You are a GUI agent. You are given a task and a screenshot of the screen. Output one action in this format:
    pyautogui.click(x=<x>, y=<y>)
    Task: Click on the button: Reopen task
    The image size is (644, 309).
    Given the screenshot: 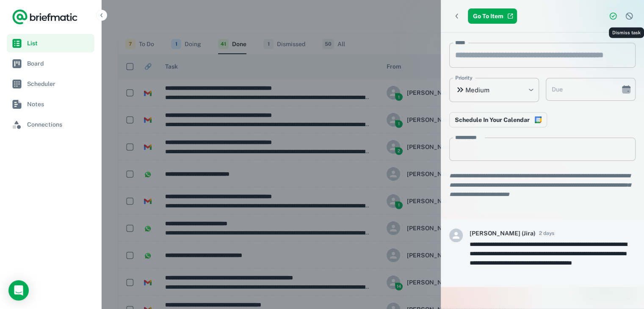 What is the action you would take?
    pyautogui.click(x=613, y=16)
    